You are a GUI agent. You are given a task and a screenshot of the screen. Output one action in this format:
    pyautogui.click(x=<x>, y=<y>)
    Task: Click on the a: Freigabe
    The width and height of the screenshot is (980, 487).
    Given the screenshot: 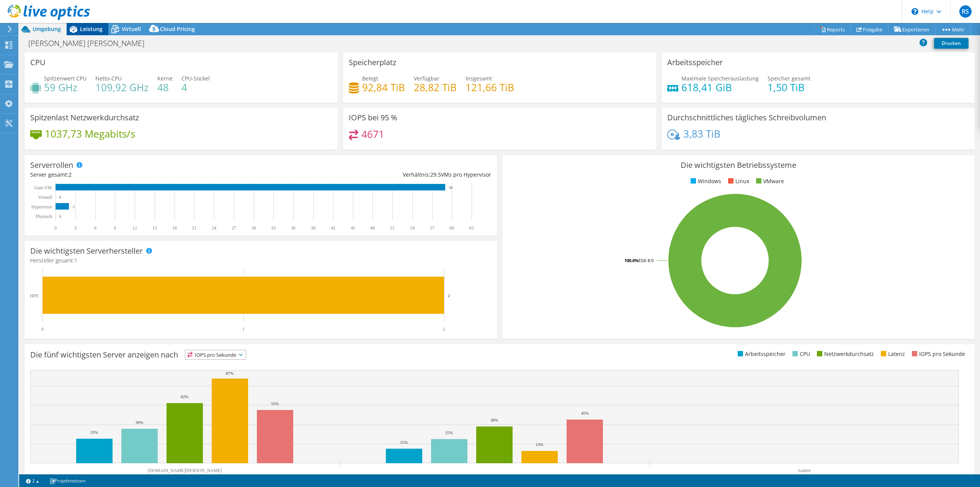 What is the action you would take?
    pyautogui.click(x=869, y=29)
    